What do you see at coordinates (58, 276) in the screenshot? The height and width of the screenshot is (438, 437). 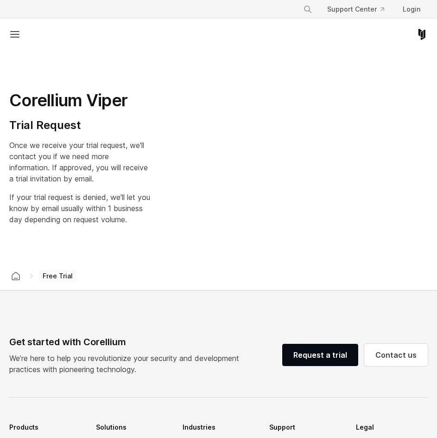 I see `span: Free Trial` at bounding box center [58, 276].